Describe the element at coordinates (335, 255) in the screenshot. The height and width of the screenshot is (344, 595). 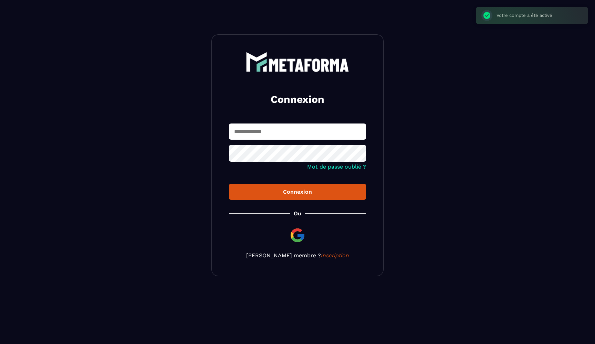
I see `a: Inscription` at that location.